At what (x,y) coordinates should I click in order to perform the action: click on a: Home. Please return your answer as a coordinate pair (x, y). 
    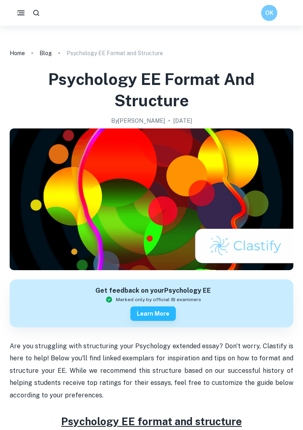
    Looking at the image, I should click on (17, 53).